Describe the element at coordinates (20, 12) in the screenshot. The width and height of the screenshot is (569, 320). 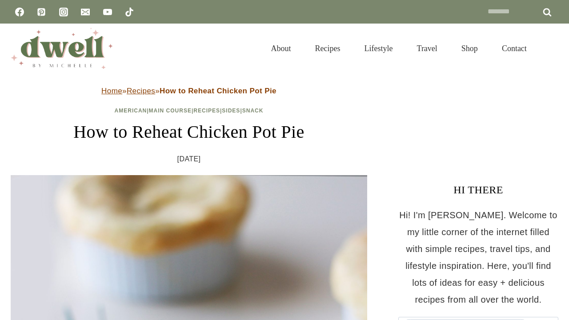
I see `a: Facebook` at that location.